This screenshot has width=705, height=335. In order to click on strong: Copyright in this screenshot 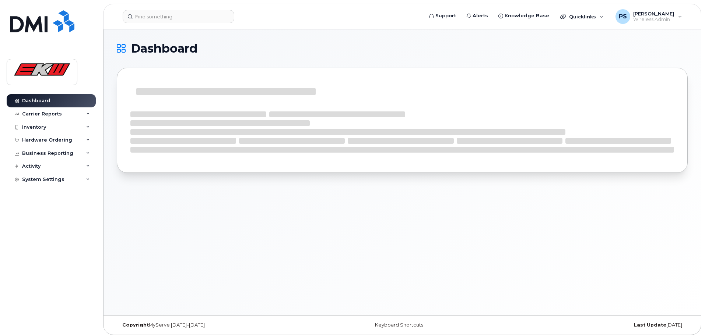, I will do `click(135, 325)`.